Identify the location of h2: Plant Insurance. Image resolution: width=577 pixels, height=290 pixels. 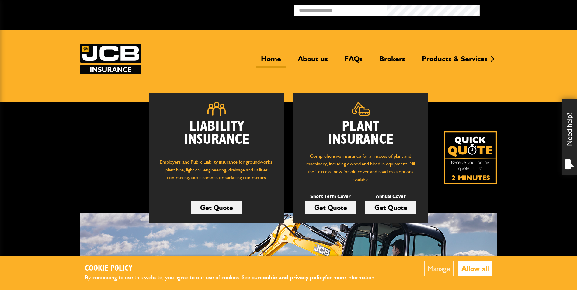
(361, 133).